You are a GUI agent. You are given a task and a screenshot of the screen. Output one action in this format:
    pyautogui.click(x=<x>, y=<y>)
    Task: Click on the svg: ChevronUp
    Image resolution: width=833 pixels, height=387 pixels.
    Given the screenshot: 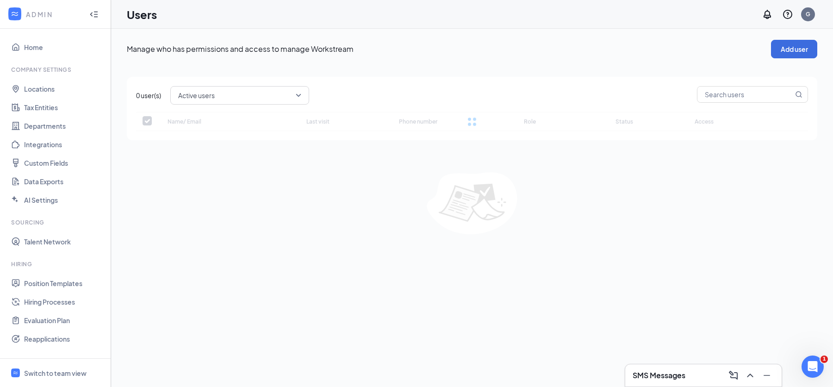 What is the action you would take?
    pyautogui.click(x=750, y=375)
    